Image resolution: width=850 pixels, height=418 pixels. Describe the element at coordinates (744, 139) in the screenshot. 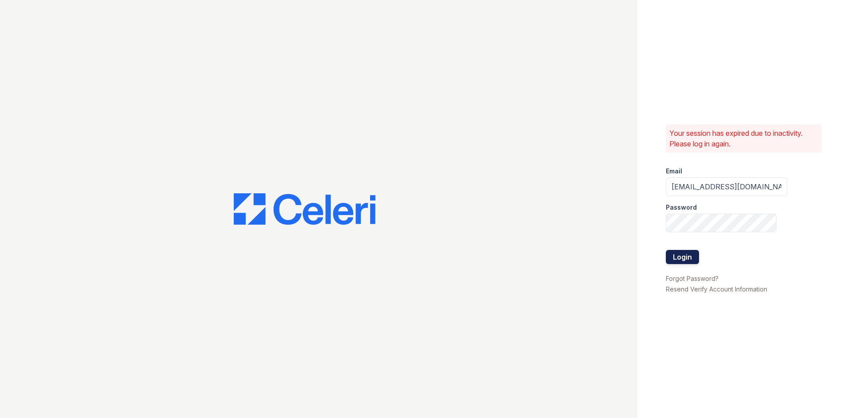

I see `p: Your session has expired due to inactivity. Please log in again.` at that location.